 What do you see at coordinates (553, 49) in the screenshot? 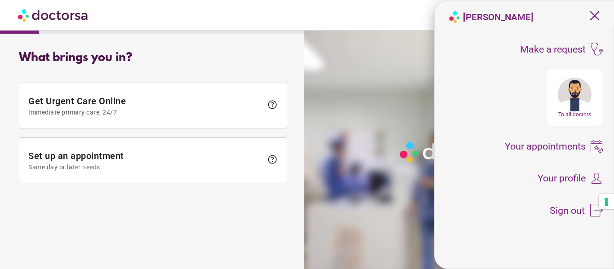
I see `span: Make a request` at bounding box center [553, 49].